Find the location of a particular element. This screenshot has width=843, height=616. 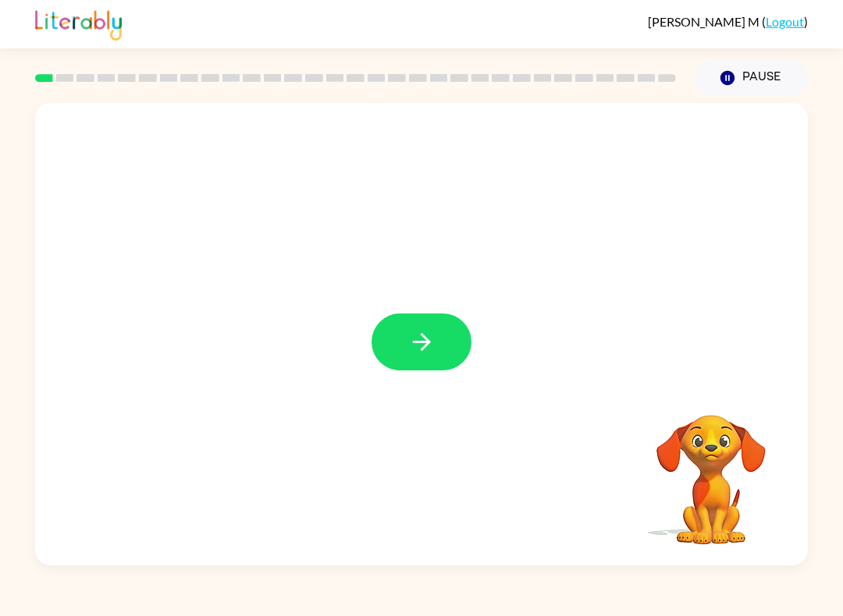

button: Pause is located at coordinates (751, 78).